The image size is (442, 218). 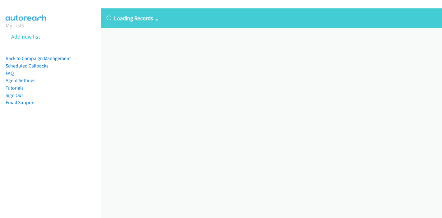 I want to click on a: My Lists, so click(x=15, y=25).